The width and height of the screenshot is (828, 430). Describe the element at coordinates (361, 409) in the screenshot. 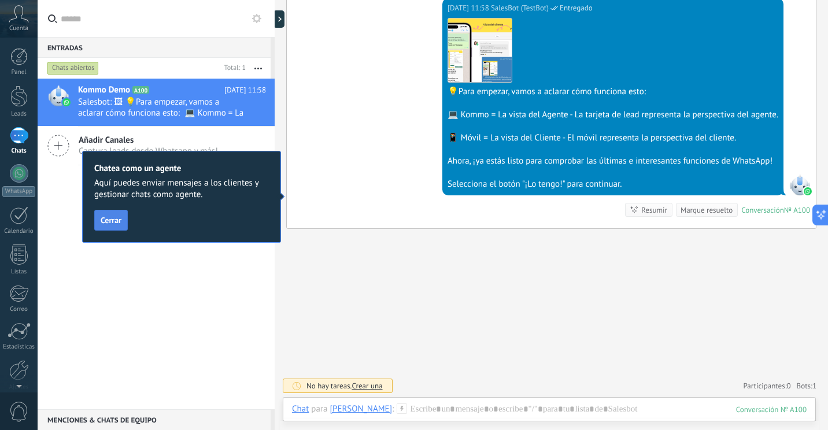

I see `div: Pablo Romero` at that location.